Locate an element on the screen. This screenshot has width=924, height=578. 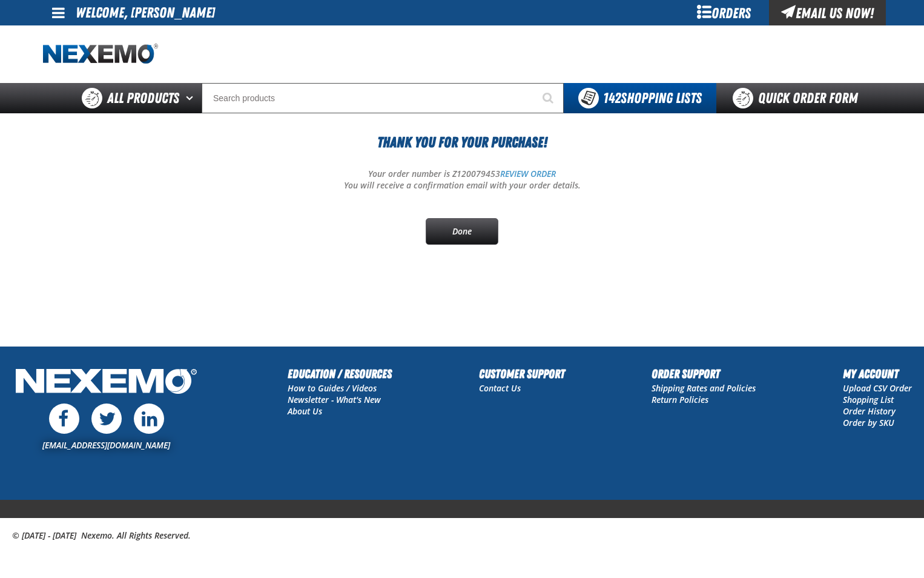
img: Nexemo logo is located at coordinates (100, 54).